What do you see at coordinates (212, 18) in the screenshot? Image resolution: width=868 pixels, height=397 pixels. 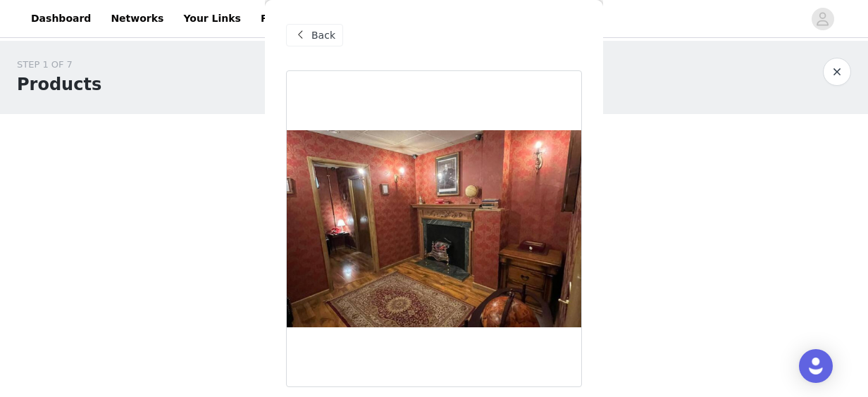 I see `a: Your Links` at bounding box center [212, 18].